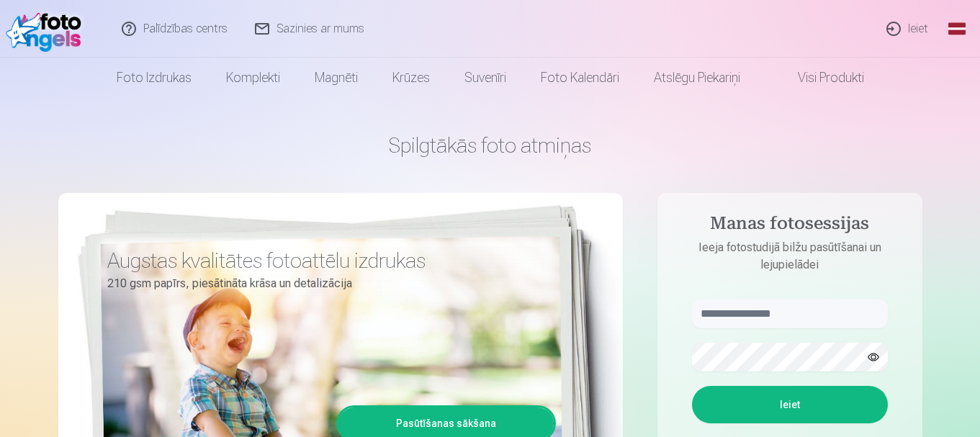  What do you see at coordinates (411, 78) in the screenshot?
I see `a: Krūzes` at bounding box center [411, 78].